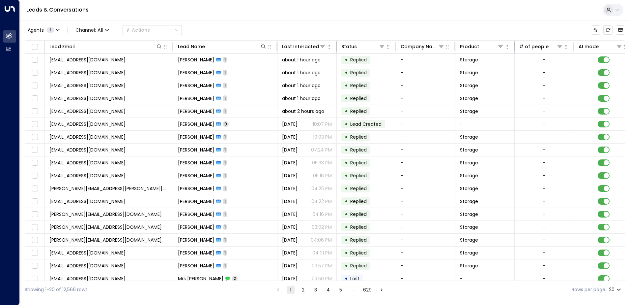 This screenshot has height=305, width=630. Describe the element at coordinates (35, 47) in the screenshot. I see `span: Toggle select all` at that location.